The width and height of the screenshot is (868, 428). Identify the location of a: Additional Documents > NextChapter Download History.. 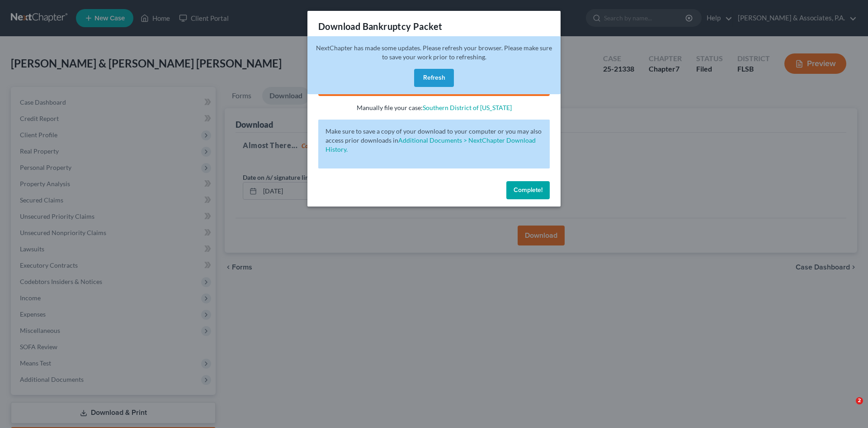
(430, 144).